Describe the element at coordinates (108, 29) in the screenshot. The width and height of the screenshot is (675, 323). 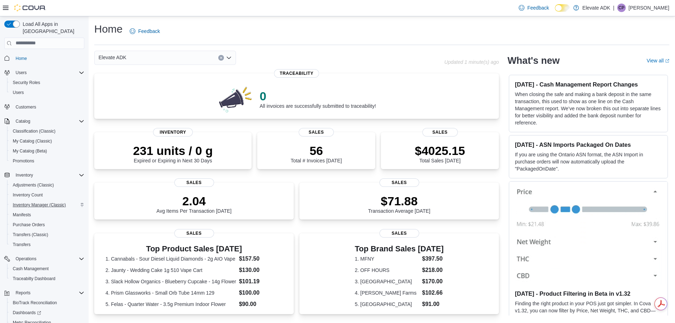
I see `h1: Home` at that location.